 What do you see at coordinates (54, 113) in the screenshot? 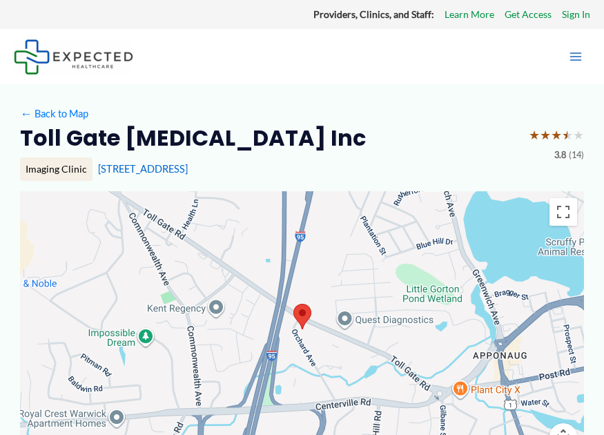
I see `a: ←Back to Map` at bounding box center [54, 113].